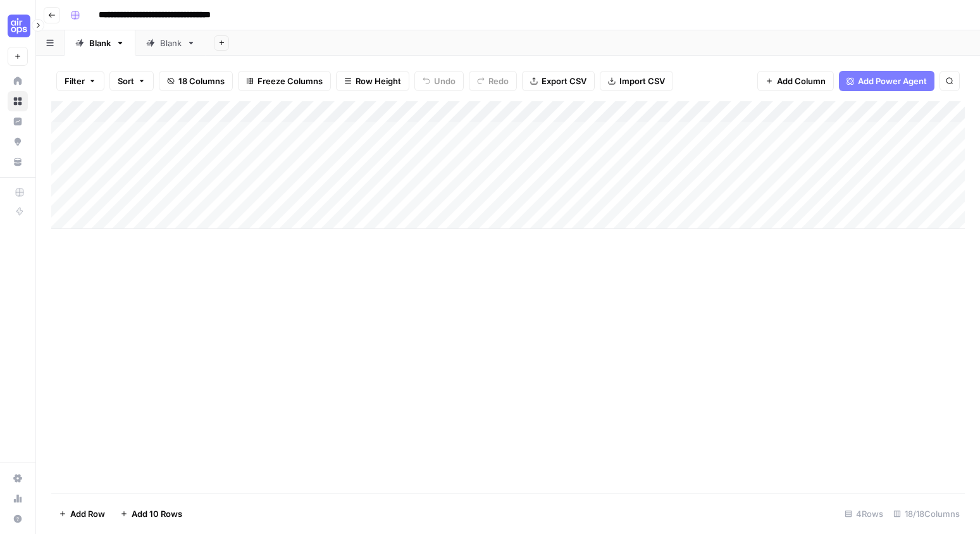  Describe the element at coordinates (88, 514) in the screenshot. I see `span: Add Row` at that location.